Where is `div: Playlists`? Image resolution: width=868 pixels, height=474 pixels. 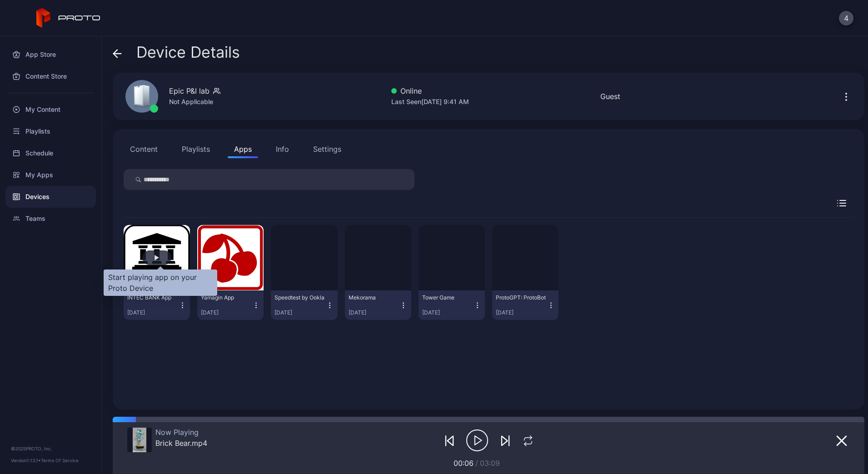 div: Playlists is located at coordinates (50, 132).